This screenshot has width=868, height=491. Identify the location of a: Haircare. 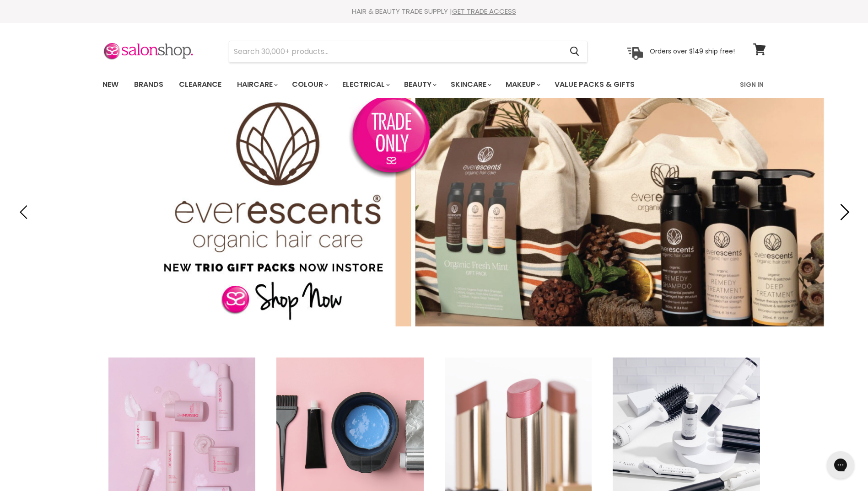
(257, 84).